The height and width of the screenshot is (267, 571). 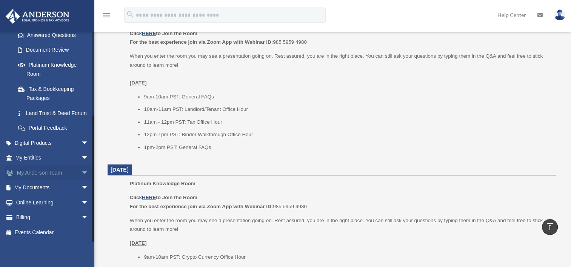 I want to click on a: Tax & Bookkeeping Packages, so click(x=55, y=94).